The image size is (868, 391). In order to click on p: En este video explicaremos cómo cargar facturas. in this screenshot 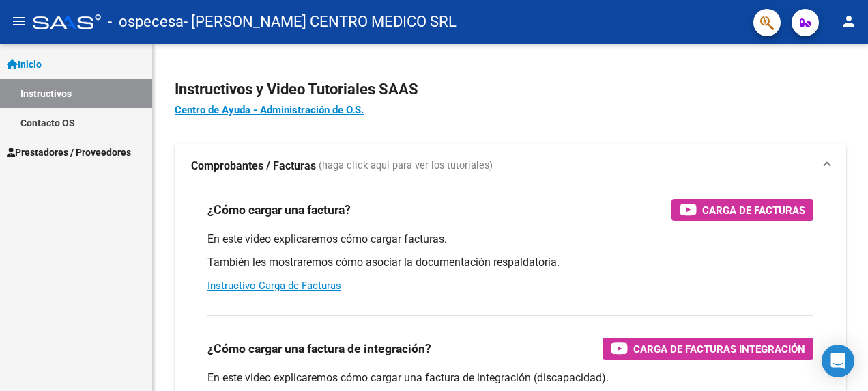, I will do `click(510, 239)`.